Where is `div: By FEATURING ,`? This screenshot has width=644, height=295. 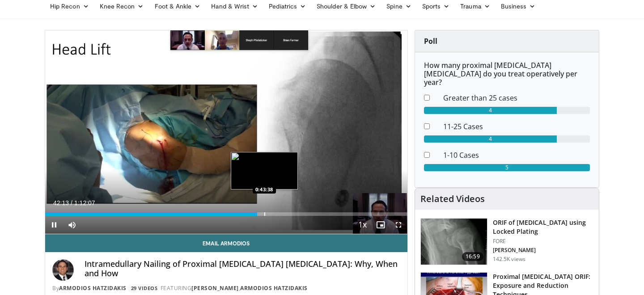
div: By FEATURING , is located at coordinates (226, 289).